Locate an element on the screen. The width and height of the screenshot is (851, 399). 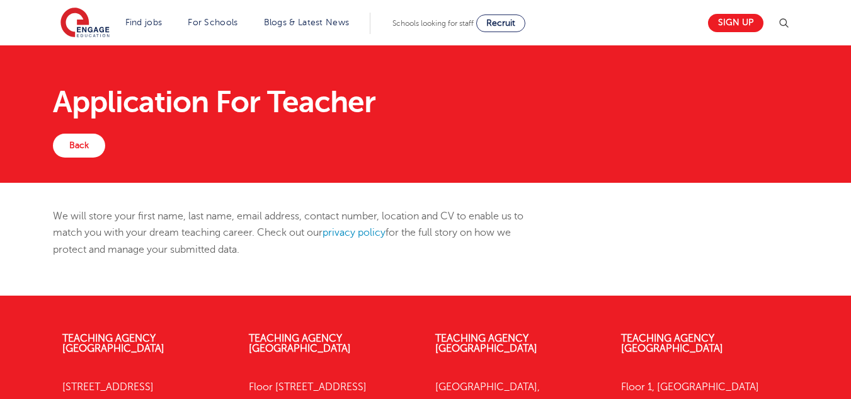
a: Back is located at coordinates (79, 145).